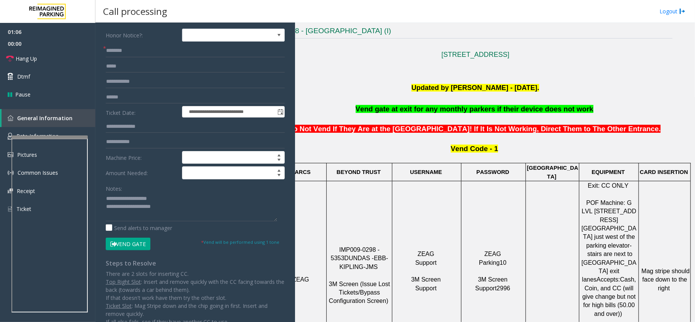 The image size is (695, 322). Describe the element at coordinates (608, 279) in the screenshot. I see `span: Accepts:` at that location.